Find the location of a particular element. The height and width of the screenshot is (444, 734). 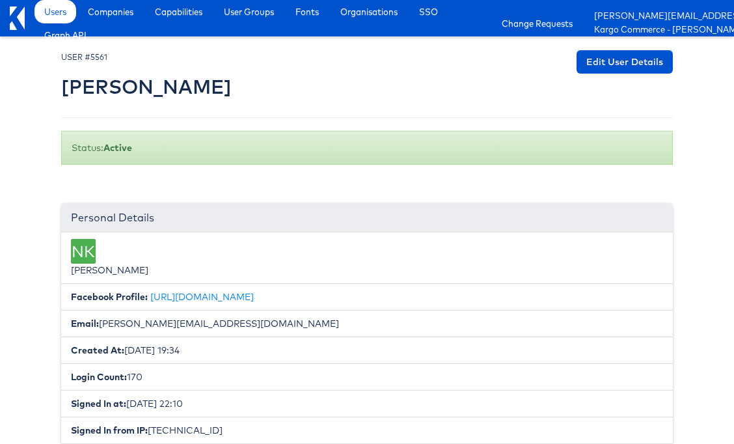

span: Companies is located at coordinates (111, 12).